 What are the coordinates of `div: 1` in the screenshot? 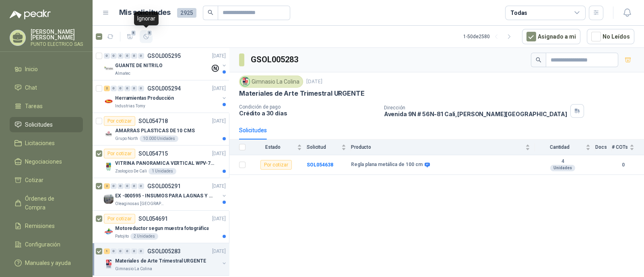 It's located at (106, 252).